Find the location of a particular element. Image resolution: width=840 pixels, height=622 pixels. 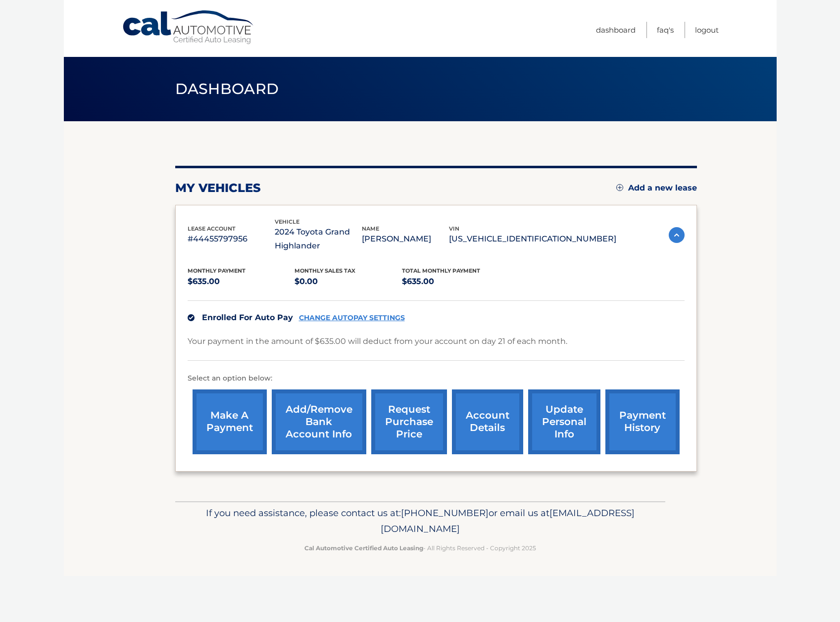

img: accordion-active.svg is located at coordinates (676, 235).